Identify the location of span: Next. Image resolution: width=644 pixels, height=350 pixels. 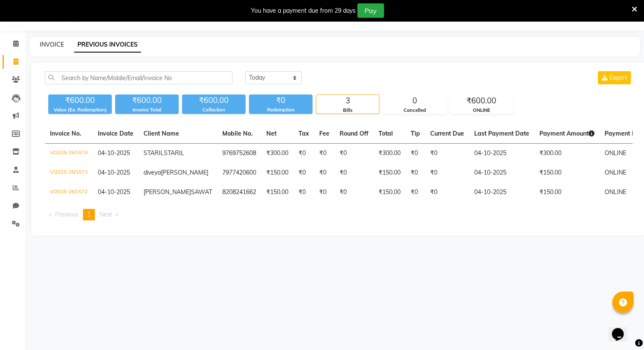
(106, 215).